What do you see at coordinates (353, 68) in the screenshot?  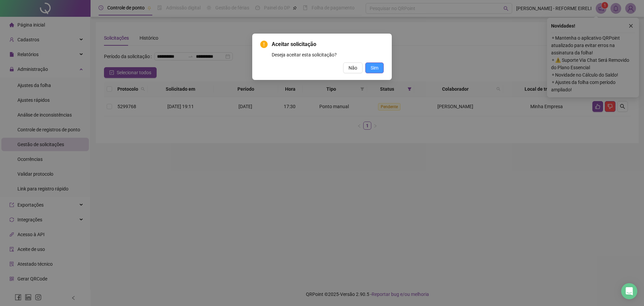 I see `button: Não` at bounding box center [353, 68].